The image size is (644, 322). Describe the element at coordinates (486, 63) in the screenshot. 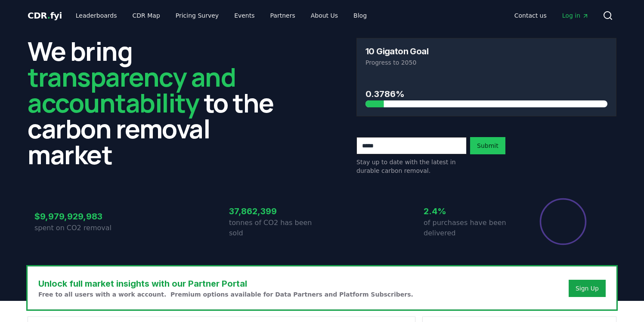

I see `p: Progress to 2050` at that location.